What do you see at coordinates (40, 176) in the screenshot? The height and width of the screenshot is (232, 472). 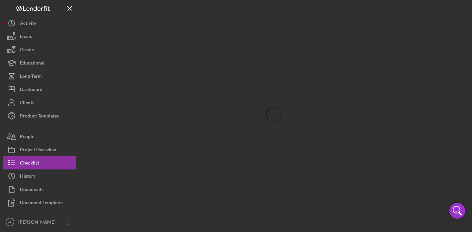 I see `button: History` at bounding box center [40, 176].